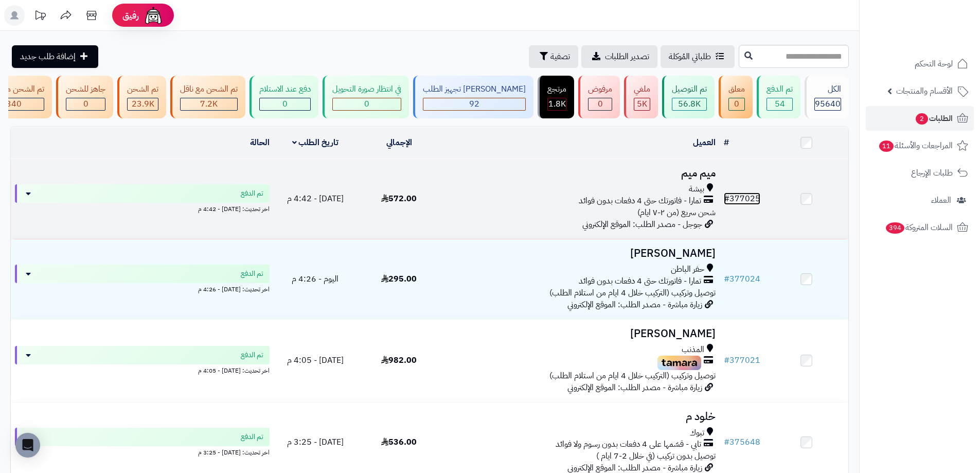  What do you see at coordinates (693, 350) in the screenshot?
I see `span: المذنب` at bounding box center [693, 350].